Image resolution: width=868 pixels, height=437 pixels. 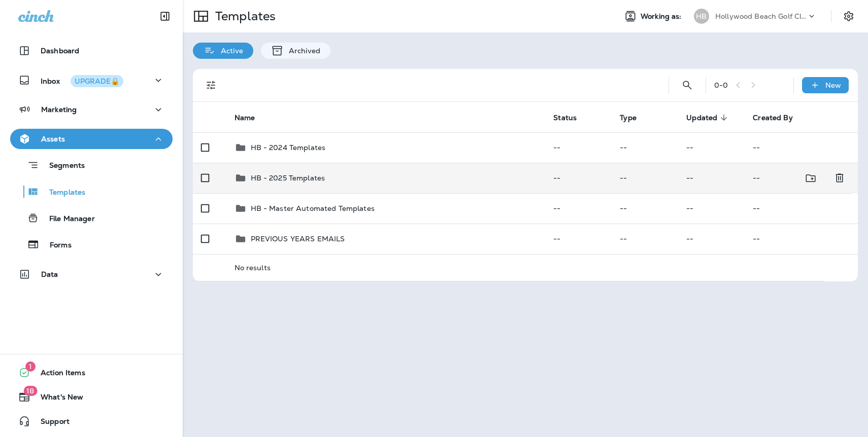 I want to click on div: UPGRADE🔒, so click(x=97, y=81).